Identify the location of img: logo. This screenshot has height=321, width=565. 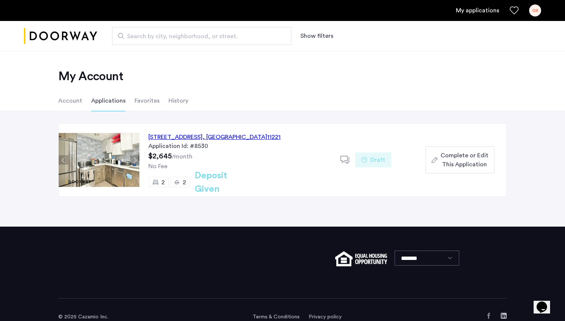
(61, 36).